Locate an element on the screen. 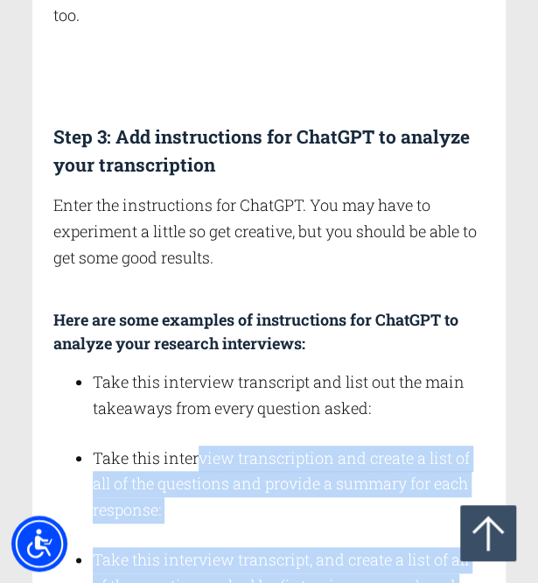 The width and height of the screenshot is (538, 583). li: Take this interview transcription and create a list of all of the questions and provide a summary... is located at coordinates (289, 484).